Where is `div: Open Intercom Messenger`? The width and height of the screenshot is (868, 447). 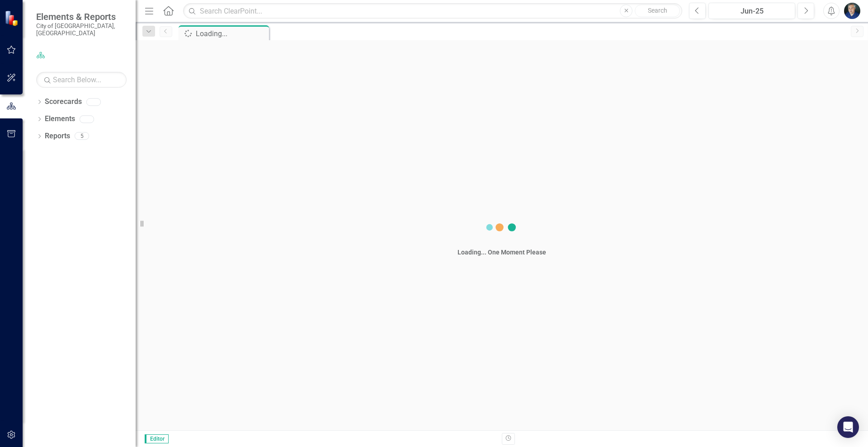 div: Open Intercom Messenger is located at coordinates (848, 427).